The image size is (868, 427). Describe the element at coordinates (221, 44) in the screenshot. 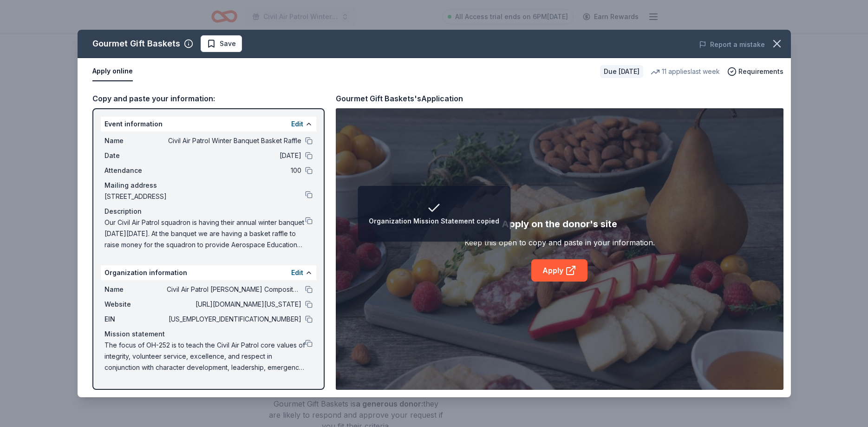

I see `button: Save` at that location.